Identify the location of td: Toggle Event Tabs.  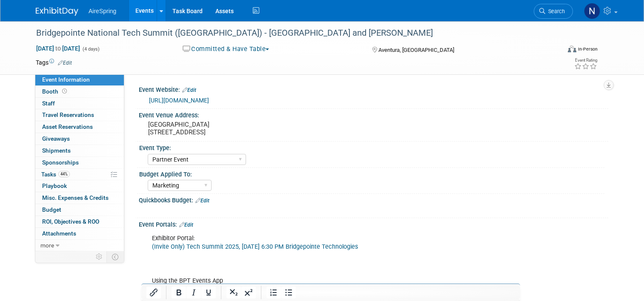
(115, 257).